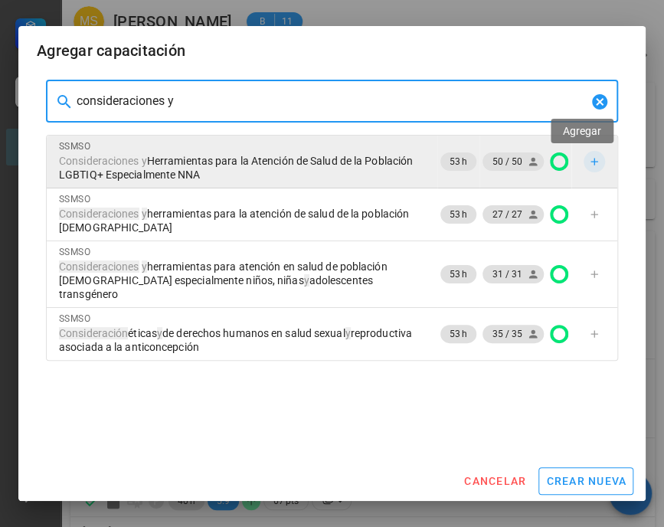 Image resolution: width=664 pixels, height=527 pixels. Describe the element at coordinates (495, 481) in the screenshot. I see `button: cancelar` at that location.